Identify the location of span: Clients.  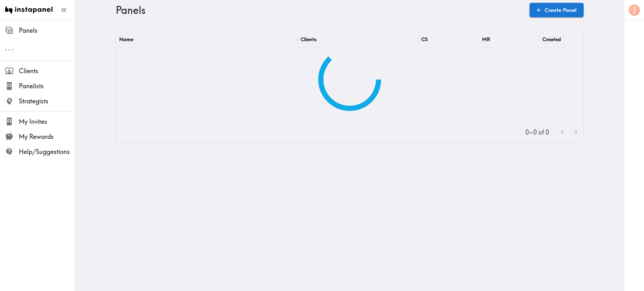
(47, 71).